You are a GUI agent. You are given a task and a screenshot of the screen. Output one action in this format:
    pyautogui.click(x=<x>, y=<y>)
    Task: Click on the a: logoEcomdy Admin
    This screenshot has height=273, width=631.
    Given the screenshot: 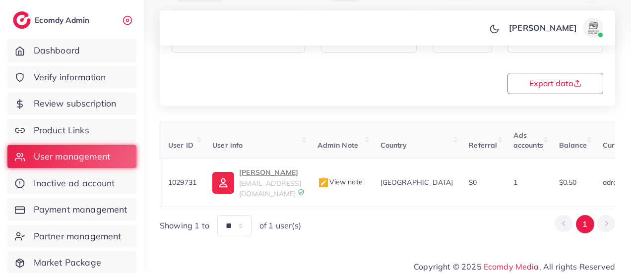 What is the action you would take?
    pyautogui.click(x=52, y=20)
    